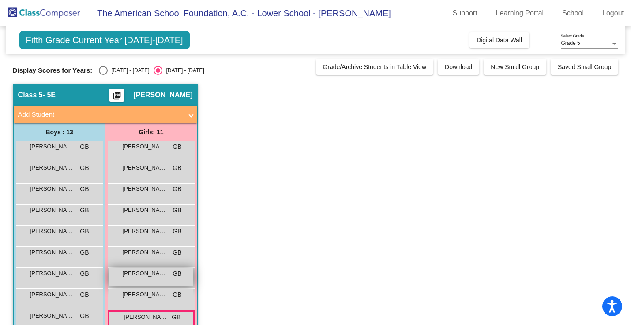 The image size is (631, 325). Describe the element at coordinates (572, 13) in the screenshot. I see `a: School` at that location.